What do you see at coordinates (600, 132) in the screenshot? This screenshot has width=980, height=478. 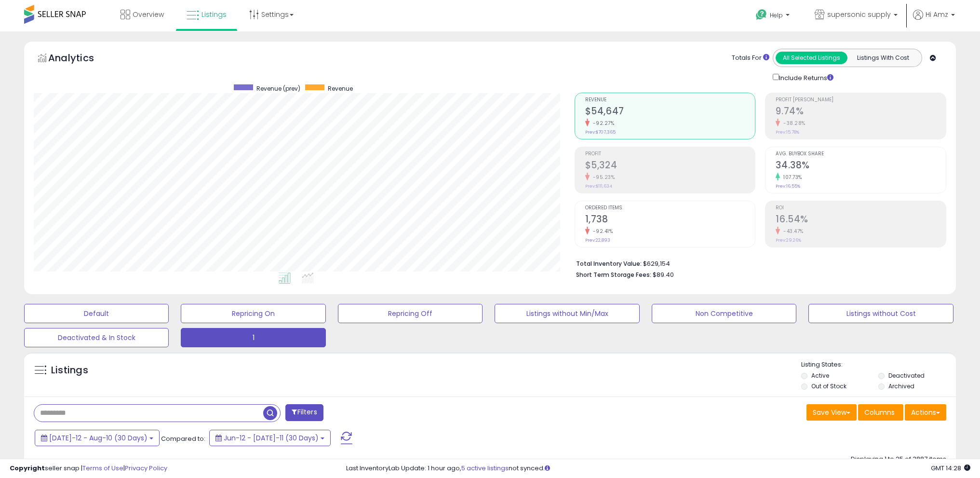 I see `small: Prev: $707,365` at bounding box center [600, 132].